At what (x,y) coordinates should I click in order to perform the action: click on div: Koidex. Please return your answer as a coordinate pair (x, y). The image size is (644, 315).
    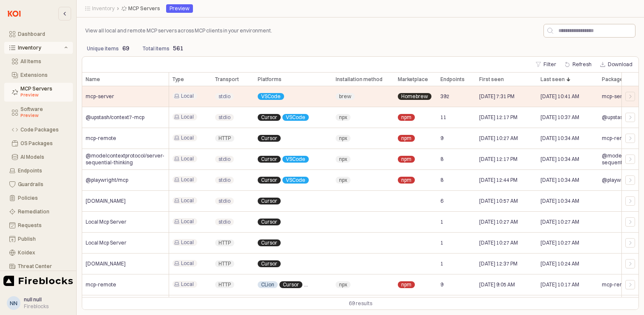
    Looking at the image, I should click on (43, 253).